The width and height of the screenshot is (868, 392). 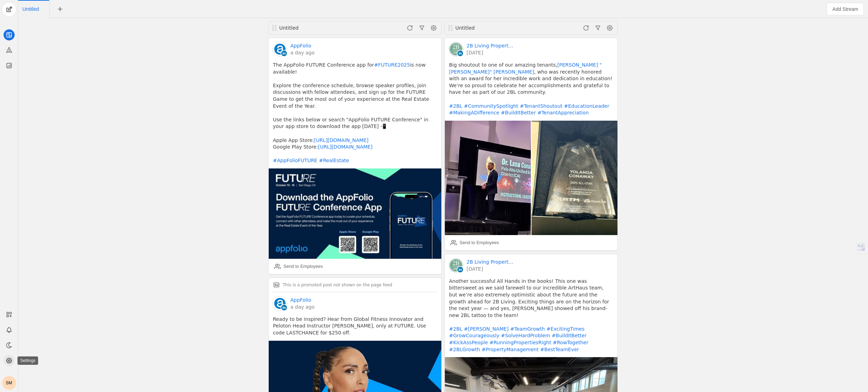 What do you see at coordinates (337, 285) in the screenshot?
I see `p: This is a promoted post not shown on the page feed` at bounding box center [337, 285].